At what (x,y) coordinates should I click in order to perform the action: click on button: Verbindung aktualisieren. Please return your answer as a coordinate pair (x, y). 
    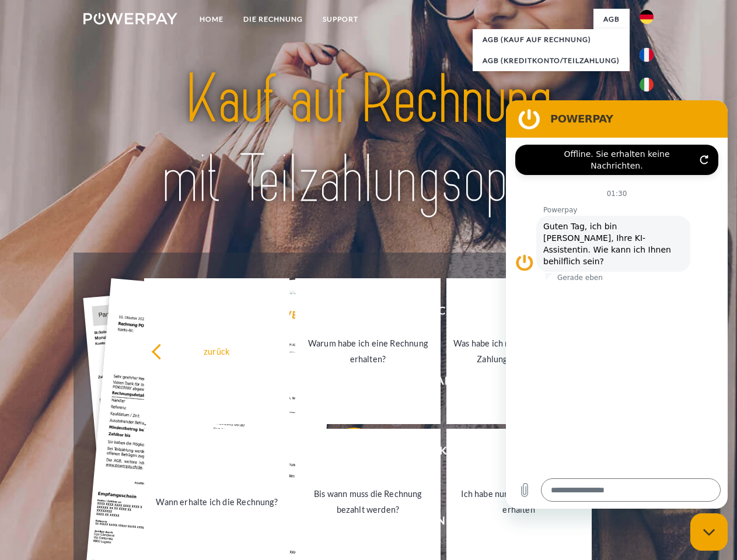
    Looking at the image, I should click on (198, 59).